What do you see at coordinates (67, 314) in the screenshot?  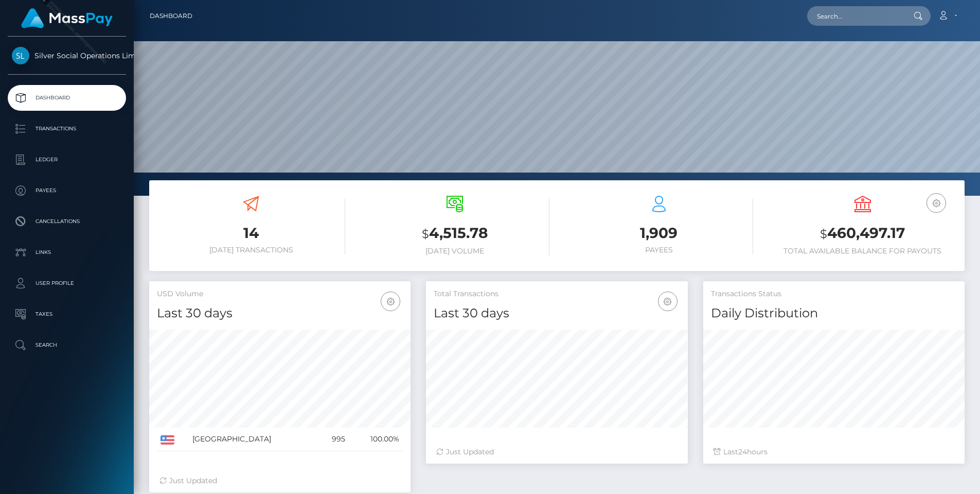 I see `p: Taxes` at bounding box center [67, 314].